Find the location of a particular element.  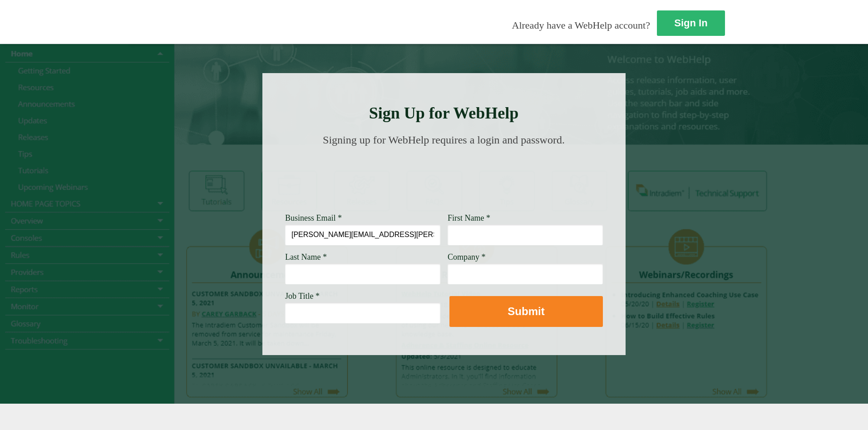

span: Signing up for WebHelp requires a login and password. is located at coordinates (444, 140).